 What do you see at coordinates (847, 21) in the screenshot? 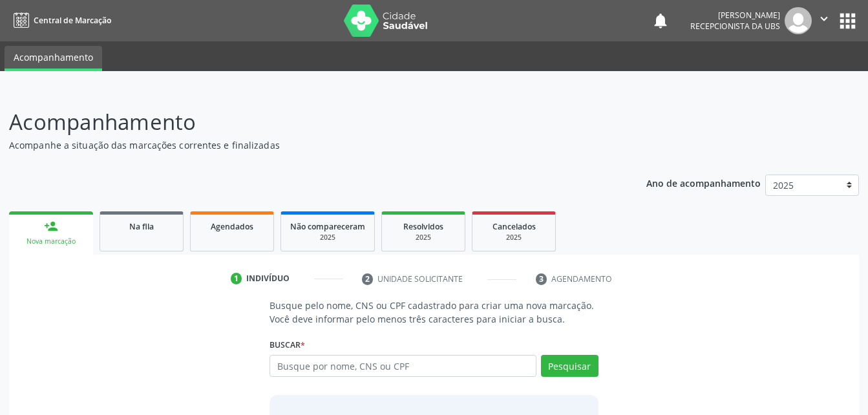
I see `button: apps` at bounding box center [847, 21].